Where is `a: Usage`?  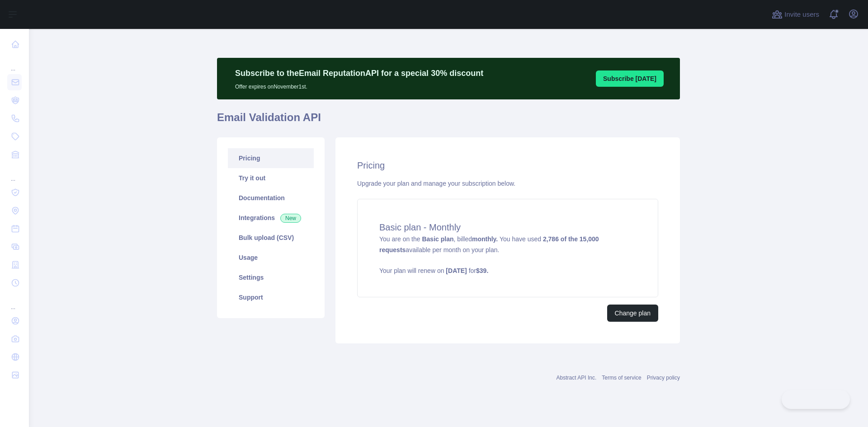 a: Usage is located at coordinates (271, 258).